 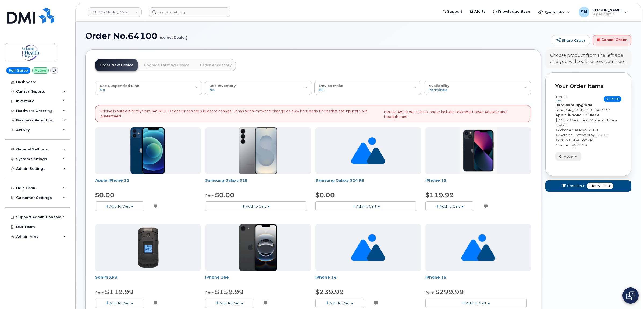 I want to click on span: All, so click(x=321, y=90).